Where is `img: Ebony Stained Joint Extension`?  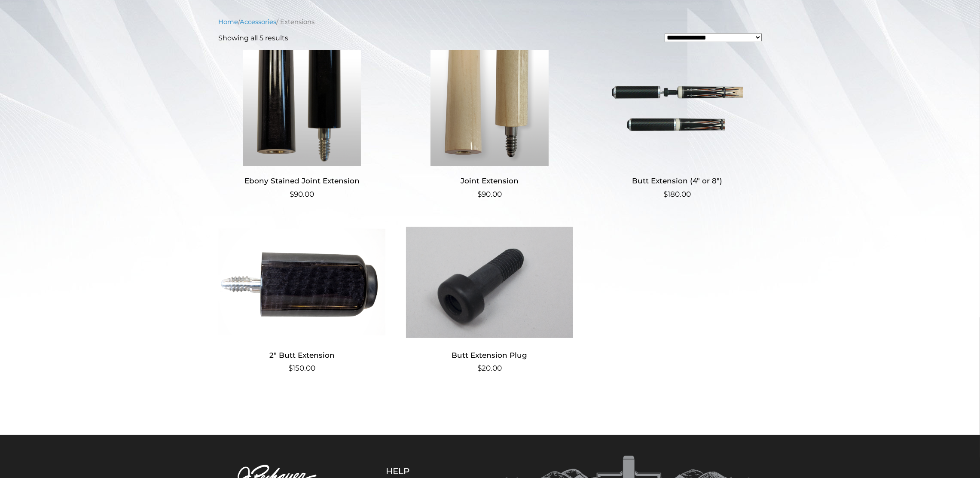 img: Ebony Stained Joint Extension is located at coordinates (302, 108).